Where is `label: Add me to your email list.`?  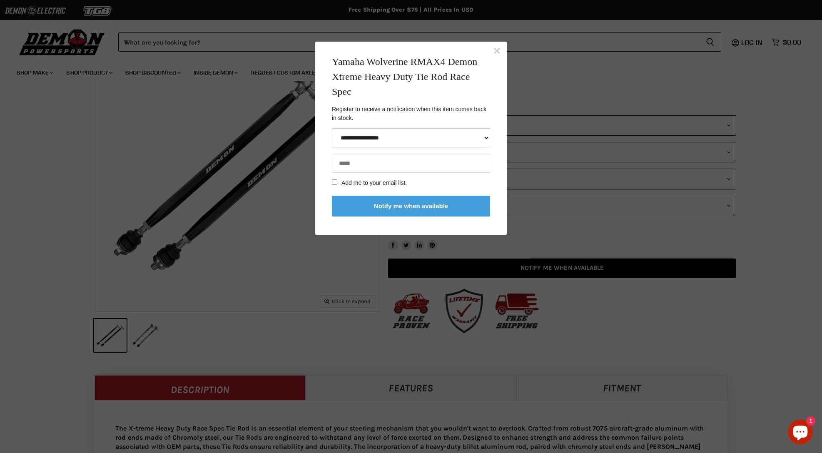 label: Add me to your email list. is located at coordinates (374, 183).